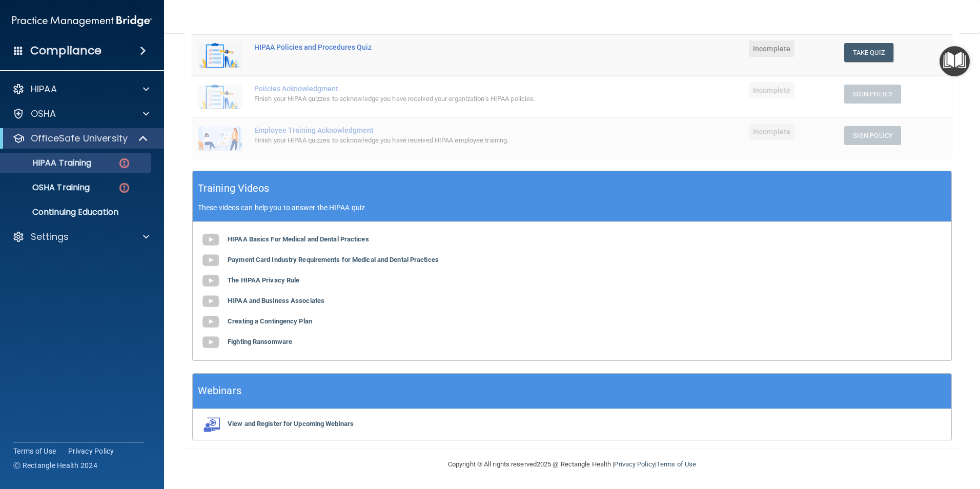 This screenshot has height=489, width=980. What do you see at coordinates (269, 321) in the screenshot?
I see `b: Creating a Contingency Plan` at bounding box center [269, 321].